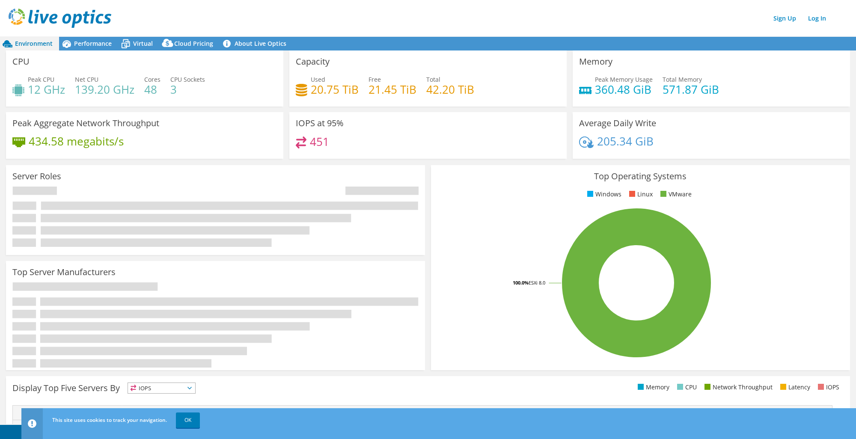 This screenshot has width=856, height=439. I want to click on span: Environment, so click(34, 43).